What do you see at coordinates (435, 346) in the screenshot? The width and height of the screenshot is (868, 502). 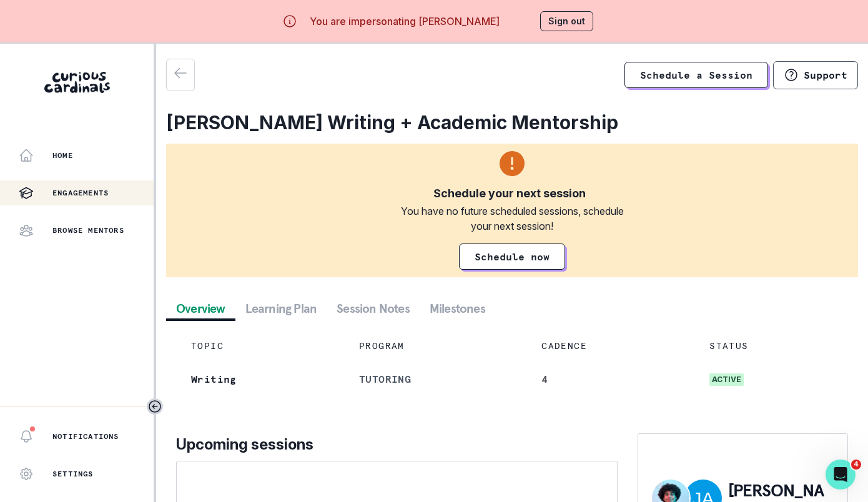 I see `td: PROGRAM` at bounding box center [435, 346].